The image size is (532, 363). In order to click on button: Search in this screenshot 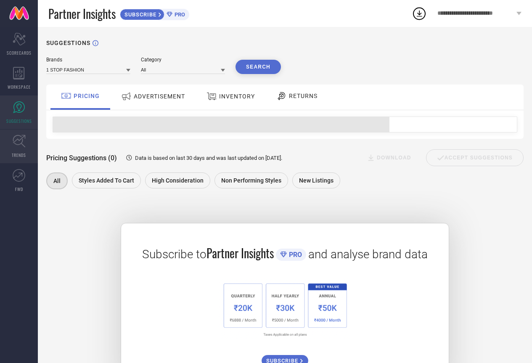, I will do `click(258, 67)`.